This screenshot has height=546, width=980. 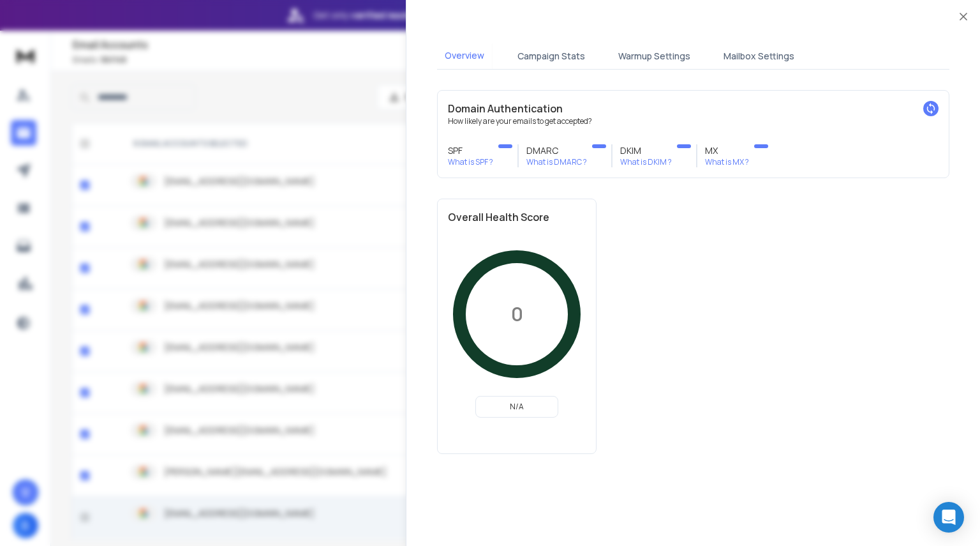 What do you see at coordinates (517, 314) in the screenshot?
I see `p: 0` at bounding box center [517, 314].